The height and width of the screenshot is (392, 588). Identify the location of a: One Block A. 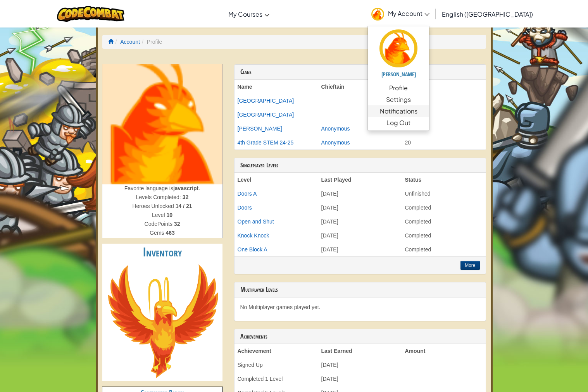
(252, 249).